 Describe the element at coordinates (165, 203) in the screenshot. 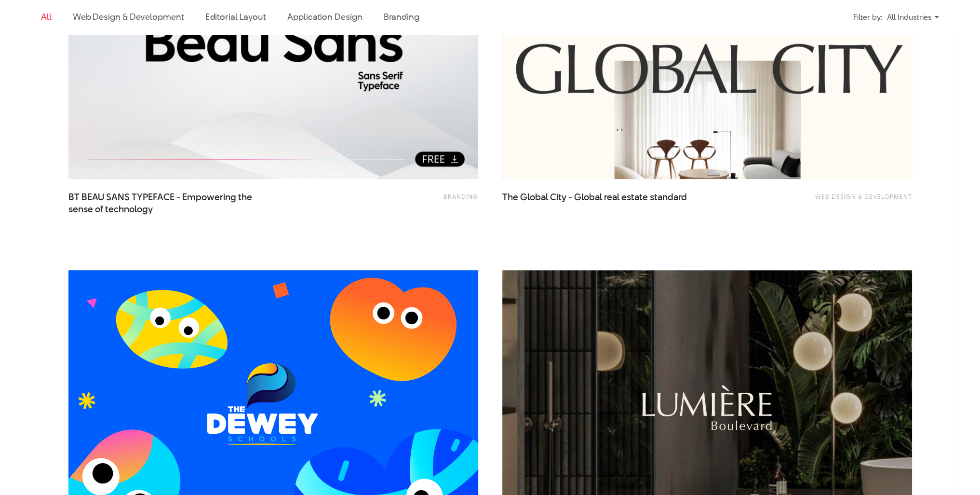

I see `a: BT BEAU SANS TYPEFACE - Empowering thesense of technology` at that location.